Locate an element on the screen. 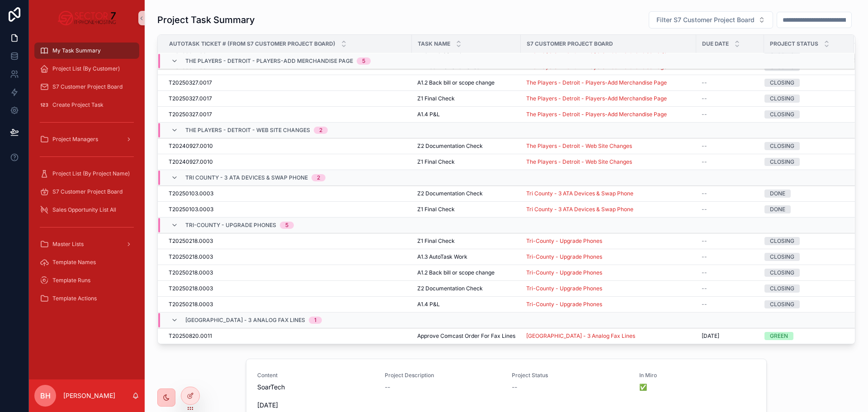 This screenshot has width=868, height=412. span: T20250820.0011 is located at coordinates (190, 336).